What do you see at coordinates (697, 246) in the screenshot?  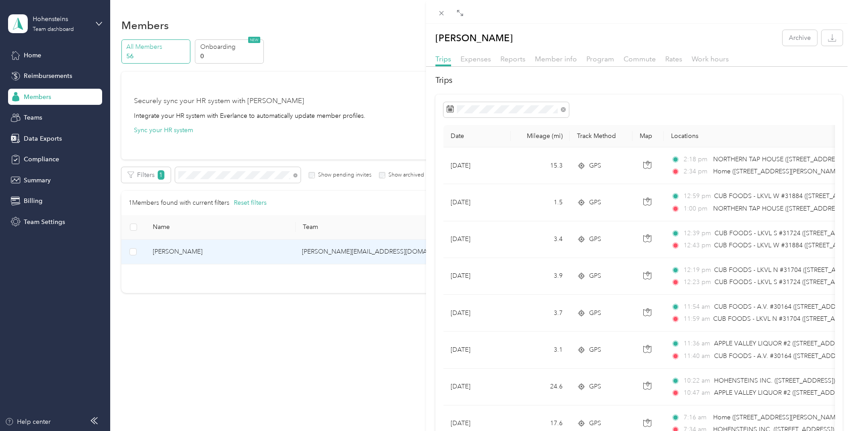 I see `span: 12:43 pm` at bounding box center [697, 246].